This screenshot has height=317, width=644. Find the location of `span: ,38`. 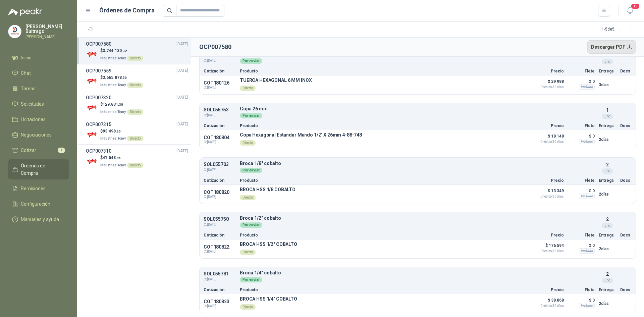

span: ,38 is located at coordinates (121, 105).